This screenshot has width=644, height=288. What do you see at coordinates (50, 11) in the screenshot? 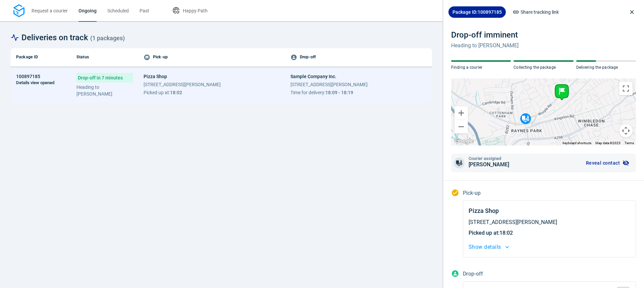
I see `span: Request a courier` at bounding box center [50, 11].